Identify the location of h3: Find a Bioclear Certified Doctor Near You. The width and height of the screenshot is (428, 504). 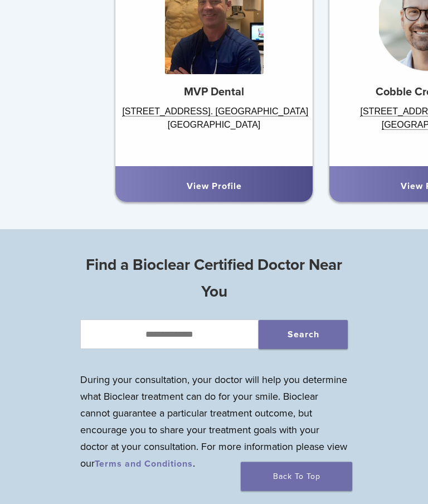
(214, 278).